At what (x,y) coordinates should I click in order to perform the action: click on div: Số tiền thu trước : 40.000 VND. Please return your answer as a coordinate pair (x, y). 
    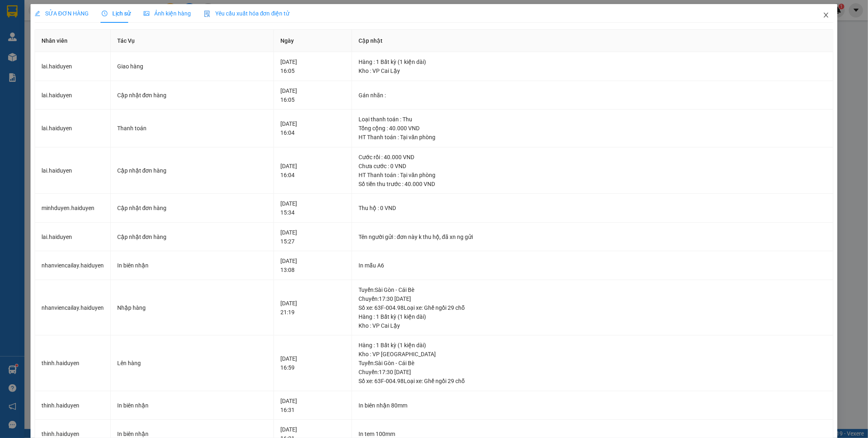
    Looking at the image, I should click on (593, 184).